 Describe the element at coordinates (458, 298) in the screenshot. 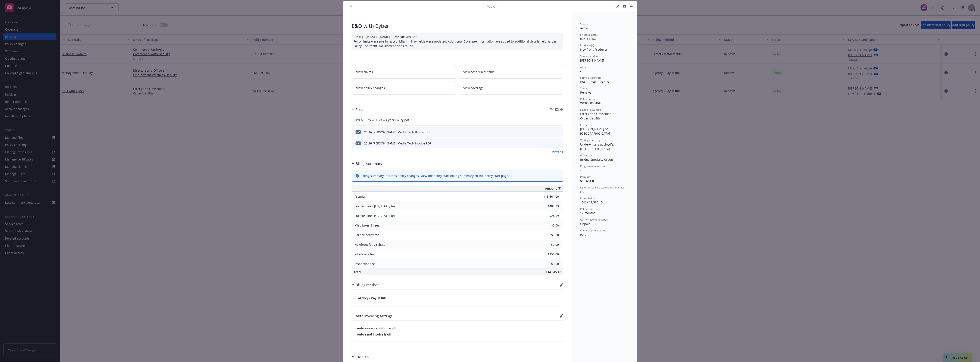

I see `div: Agency - Pay in full` at that location.